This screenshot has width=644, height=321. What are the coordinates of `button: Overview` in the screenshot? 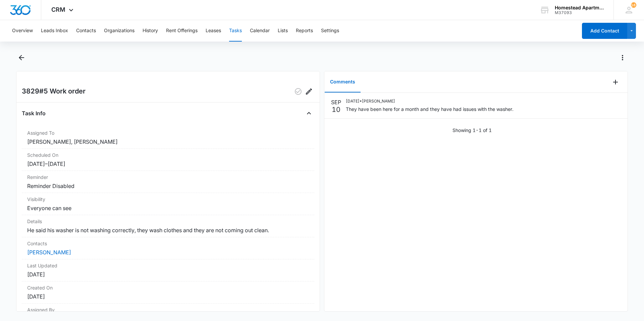 It's located at (22, 31).